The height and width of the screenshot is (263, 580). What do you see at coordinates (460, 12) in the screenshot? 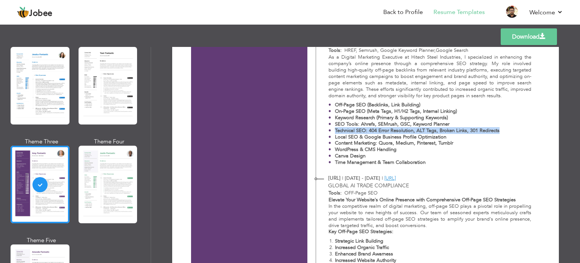
I see `a: Resume Templates` at bounding box center [460, 12].